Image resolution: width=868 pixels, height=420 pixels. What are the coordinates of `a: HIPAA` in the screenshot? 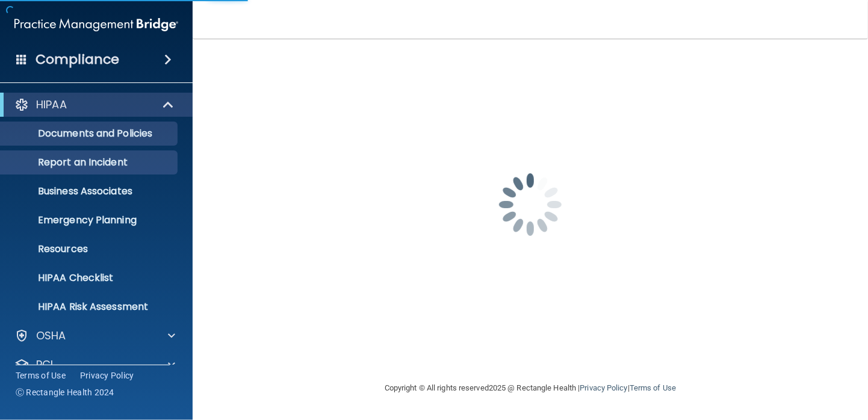 It's located at (94, 105).